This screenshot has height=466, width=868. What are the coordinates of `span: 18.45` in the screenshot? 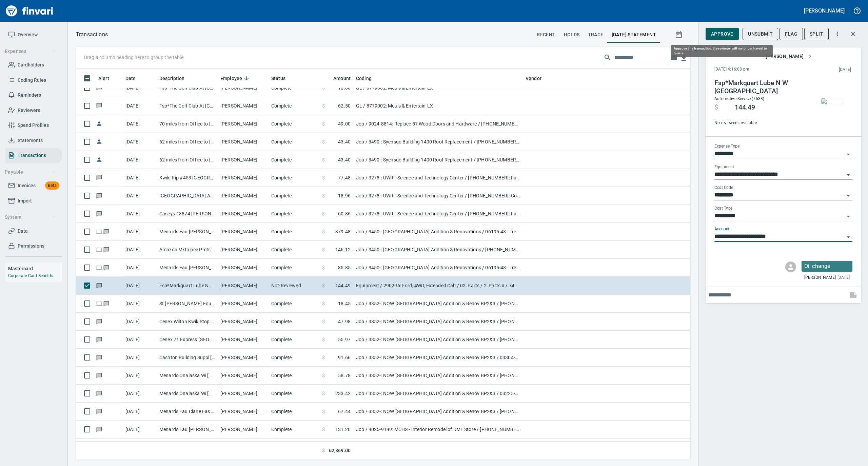 It's located at (344, 304).